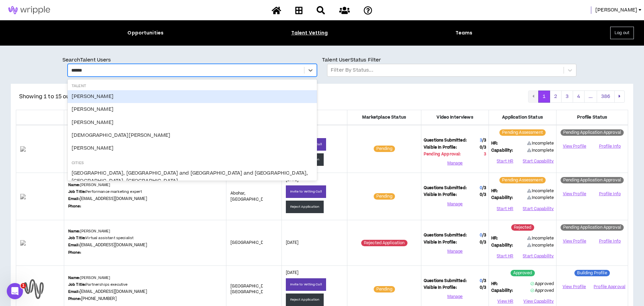  Describe the element at coordinates (384, 243) in the screenshot. I see `sup: Rejected Application` at that location.